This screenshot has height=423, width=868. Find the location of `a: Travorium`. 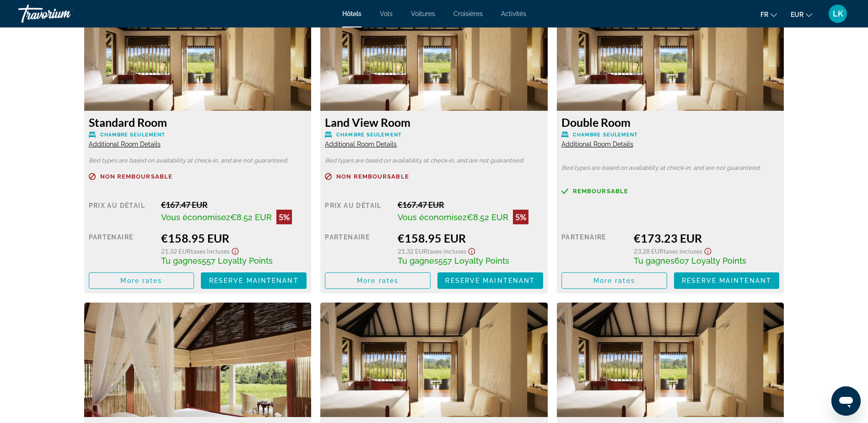

a: Travorium is located at coordinates (64, 14).